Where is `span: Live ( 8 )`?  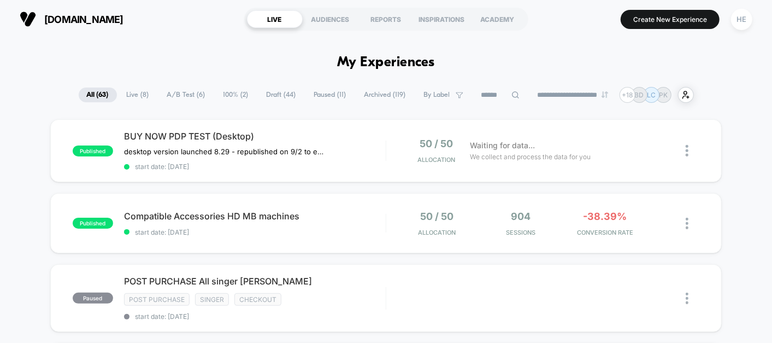 span: Live ( 8 ) is located at coordinates (138, 95).